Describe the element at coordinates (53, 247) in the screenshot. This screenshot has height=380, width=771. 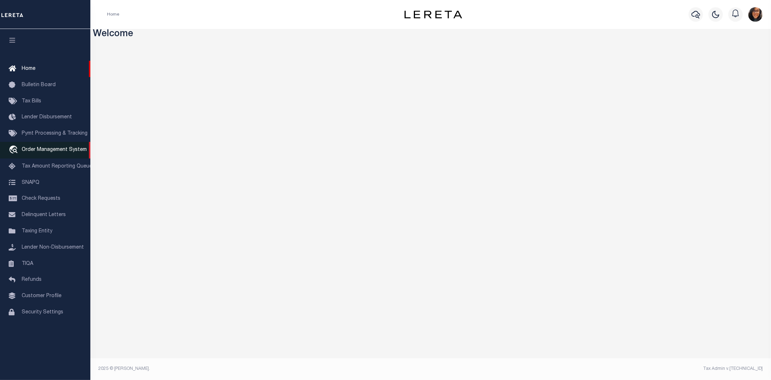
I see `span: Lender Non-Disbursement` at that location.